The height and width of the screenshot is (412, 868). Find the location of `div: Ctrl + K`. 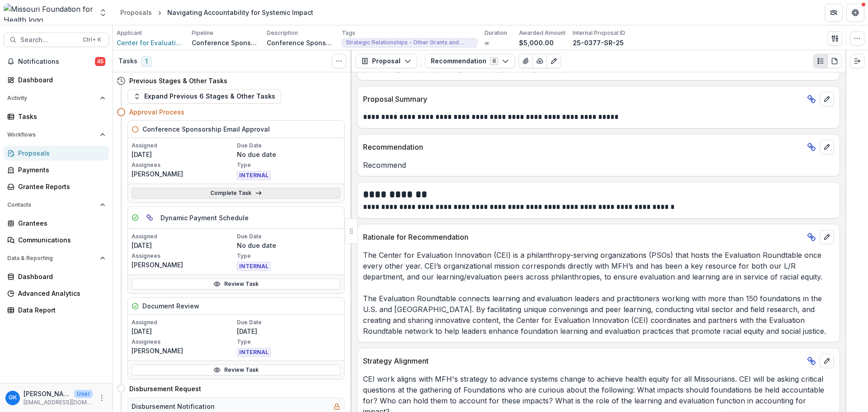

div: Ctrl + K is located at coordinates (92, 40).